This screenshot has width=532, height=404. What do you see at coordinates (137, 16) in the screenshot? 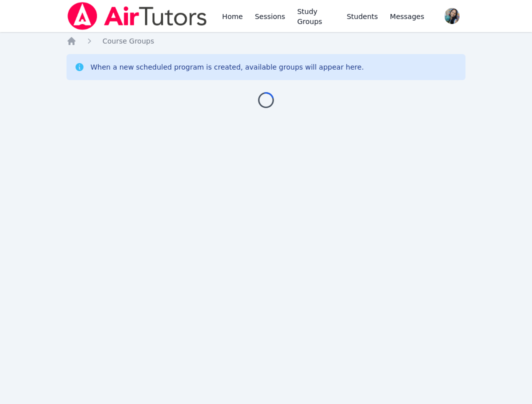
I see `img: Air Tutors` at bounding box center [137, 16].